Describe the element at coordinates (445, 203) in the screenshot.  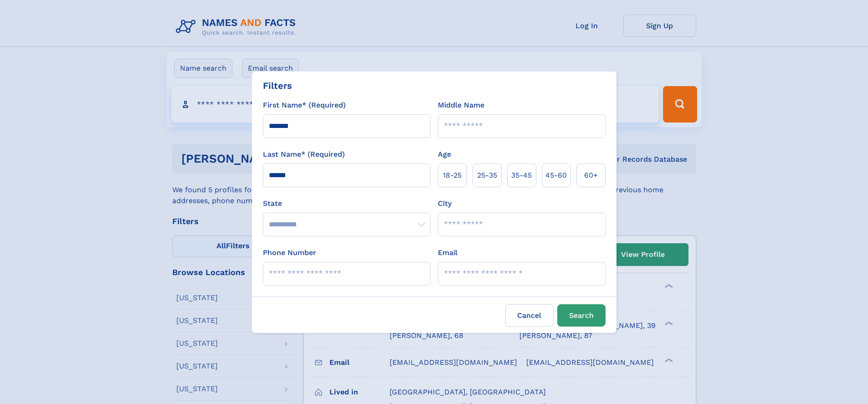
I see `label: City` at that location.